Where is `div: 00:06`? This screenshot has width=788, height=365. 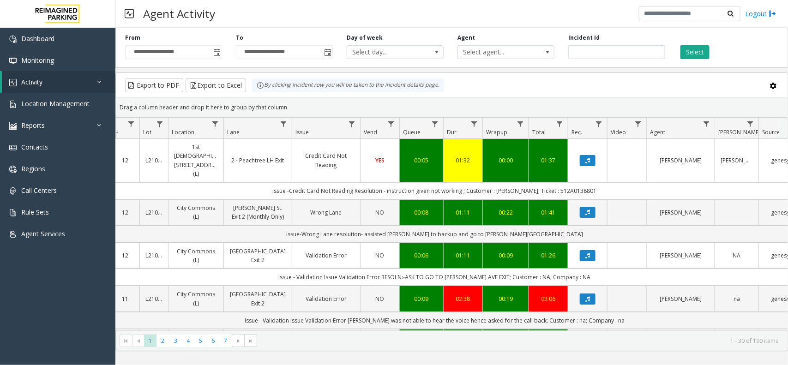 div: 00:06 is located at coordinates (421, 255).